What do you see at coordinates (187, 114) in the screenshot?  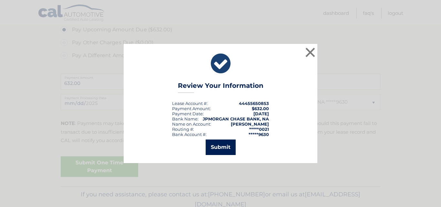 I see `span: Payment Date` at bounding box center [187, 114].